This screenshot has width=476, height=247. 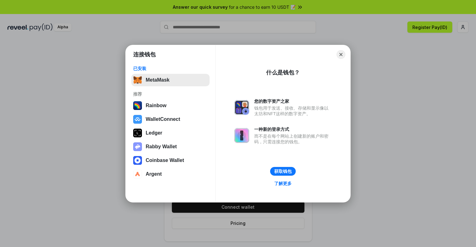 What do you see at coordinates (283, 172) in the screenshot?
I see `div: 获取钱包` at bounding box center [283, 172].